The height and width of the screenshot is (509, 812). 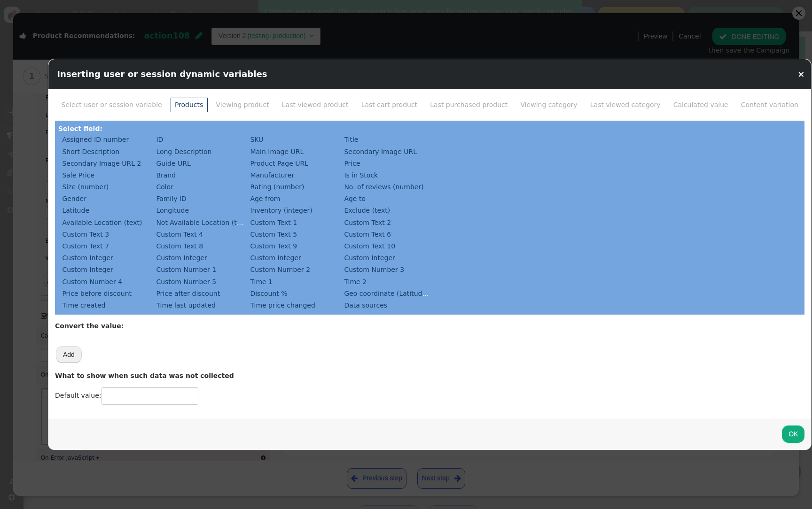 What do you see at coordinates (97, 293) in the screenshot?
I see `a: Price before discount` at bounding box center [97, 293].